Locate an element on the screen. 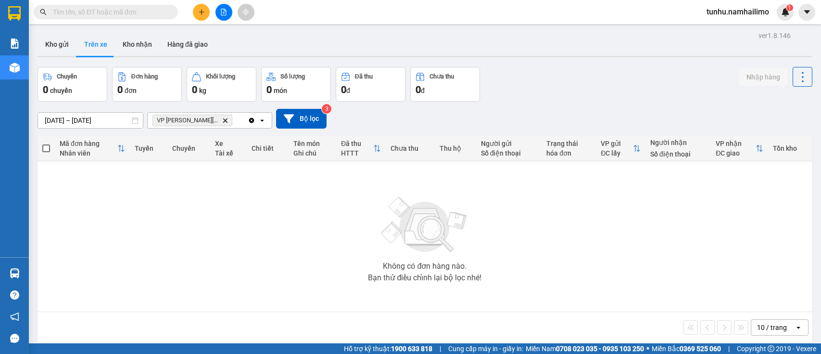  button: Trên xe is located at coordinates (96, 44).